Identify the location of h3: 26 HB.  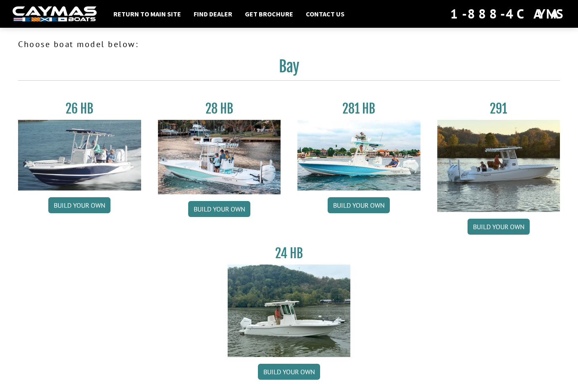
(79, 108).